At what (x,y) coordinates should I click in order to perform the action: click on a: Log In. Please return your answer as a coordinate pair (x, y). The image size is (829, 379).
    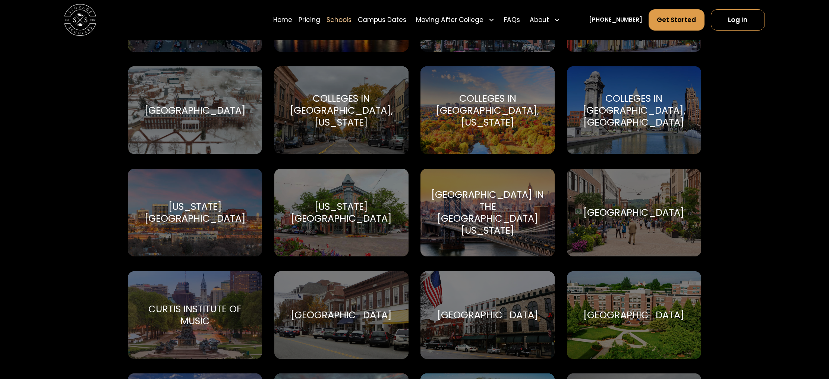
    Looking at the image, I should click on (738, 20).